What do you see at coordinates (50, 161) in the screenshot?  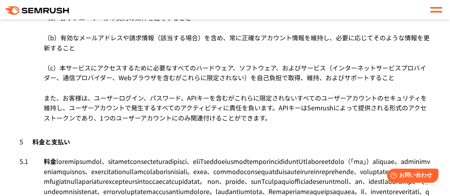 I see `span: 料金` at bounding box center [50, 161].